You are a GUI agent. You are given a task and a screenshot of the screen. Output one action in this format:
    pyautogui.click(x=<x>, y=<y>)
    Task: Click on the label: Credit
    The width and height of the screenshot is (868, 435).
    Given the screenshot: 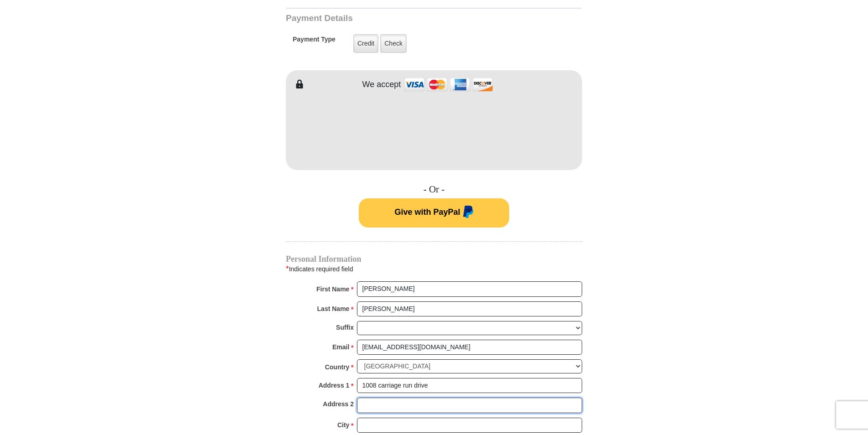 What is the action you would take?
    pyautogui.click(x=366, y=44)
    